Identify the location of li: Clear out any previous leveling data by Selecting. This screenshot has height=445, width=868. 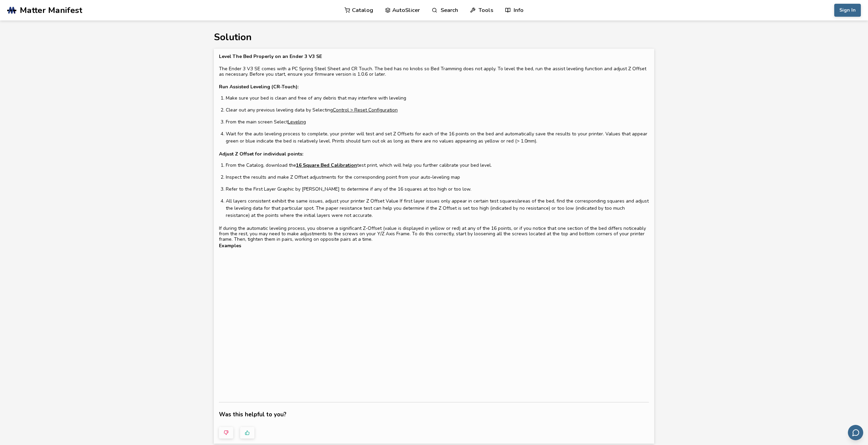
(437, 110).